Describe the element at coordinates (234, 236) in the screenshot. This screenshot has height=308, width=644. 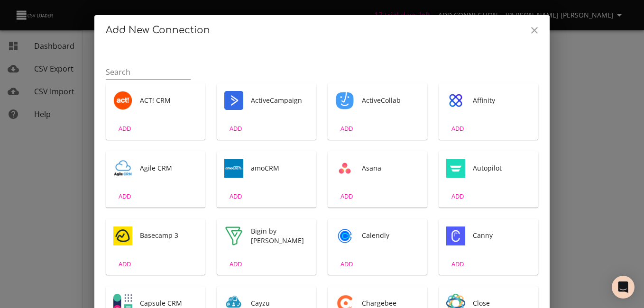
I see `img: Bigin by Zoho CRM` at that location.